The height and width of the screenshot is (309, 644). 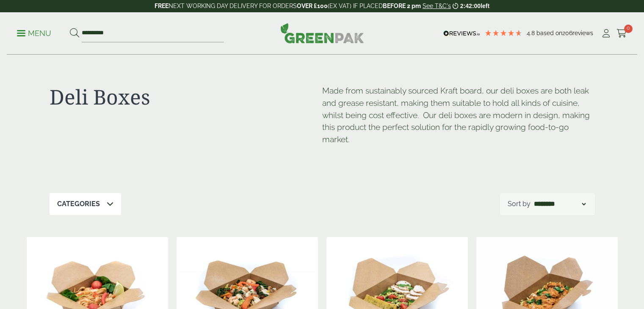 What do you see at coordinates (583, 33) in the screenshot?
I see `span: reviews` at bounding box center [583, 33].